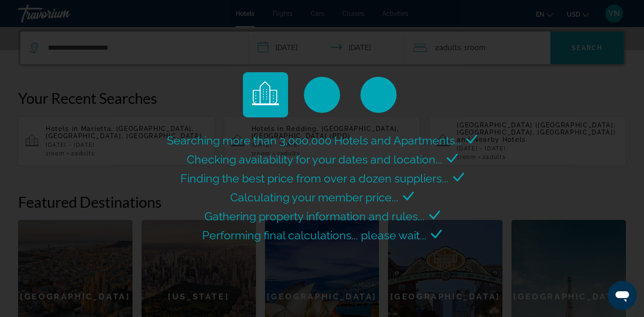 The width and height of the screenshot is (644, 317). What do you see at coordinates (314, 236) in the screenshot?
I see `span: Performing final calculations... please wait...` at bounding box center [314, 236].